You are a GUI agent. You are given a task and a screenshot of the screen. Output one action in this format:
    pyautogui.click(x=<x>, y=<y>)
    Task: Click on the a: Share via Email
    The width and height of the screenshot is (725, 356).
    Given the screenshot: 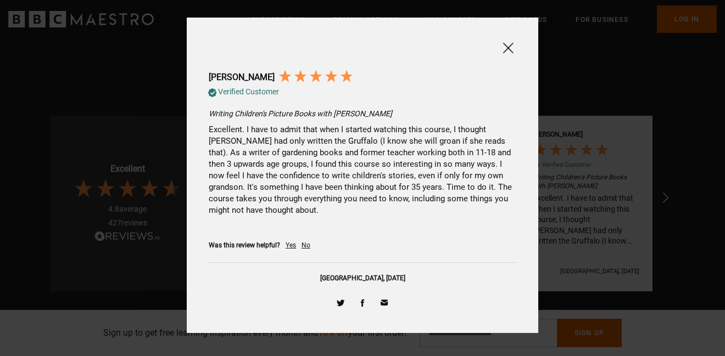 What is the action you would take?
    pyautogui.click(x=384, y=303)
    